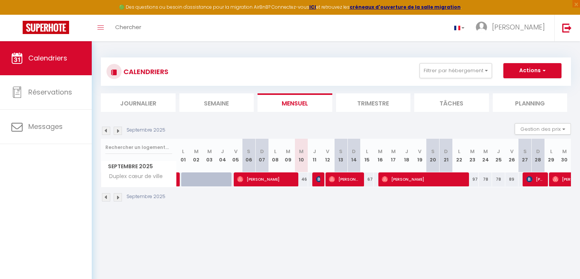 Image resolution: width=580 pixels, height=279 pixels. Describe the element at coordinates (139, 166) in the screenshot. I see `span: Septembre 2025` at that location.